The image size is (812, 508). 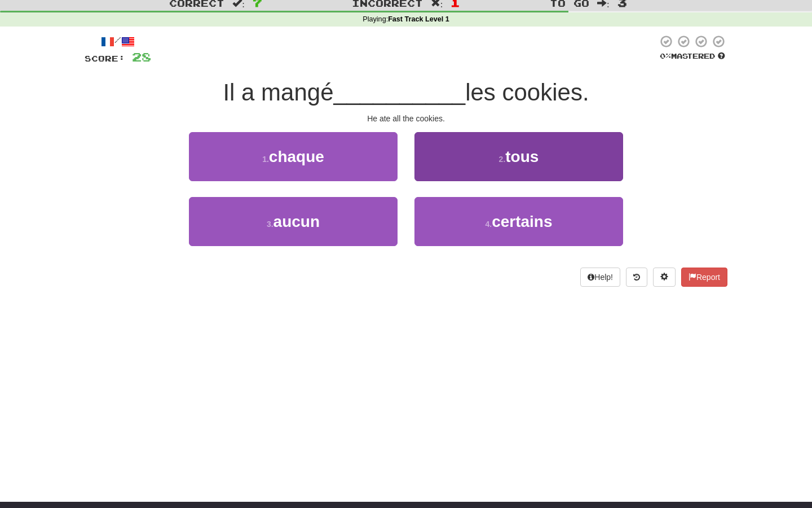 What do you see at coordinates (665, 56) in the screenshot?
I see `span: 0 %` at bounding box center [665, 56].